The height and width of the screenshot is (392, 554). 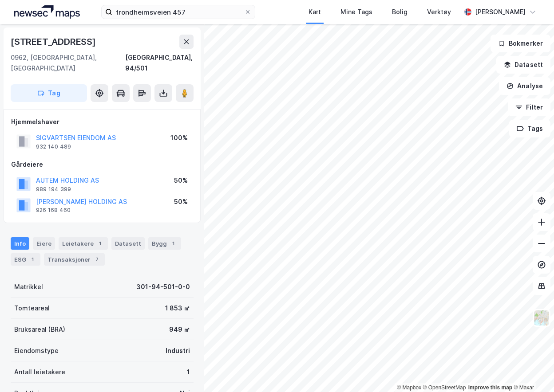 What do you see at coordinates (399, 12) in the screenshot?
I see `div: Bolig` at bounding box center [399, 12].